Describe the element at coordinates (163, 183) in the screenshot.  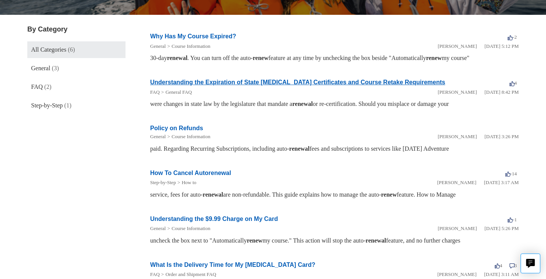
I see `li: Step-by-Step` at that location.